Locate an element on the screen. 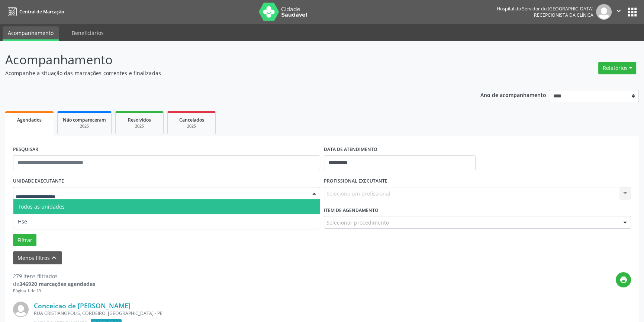  a: Central de Marcação is located at coordinates (34, 11).